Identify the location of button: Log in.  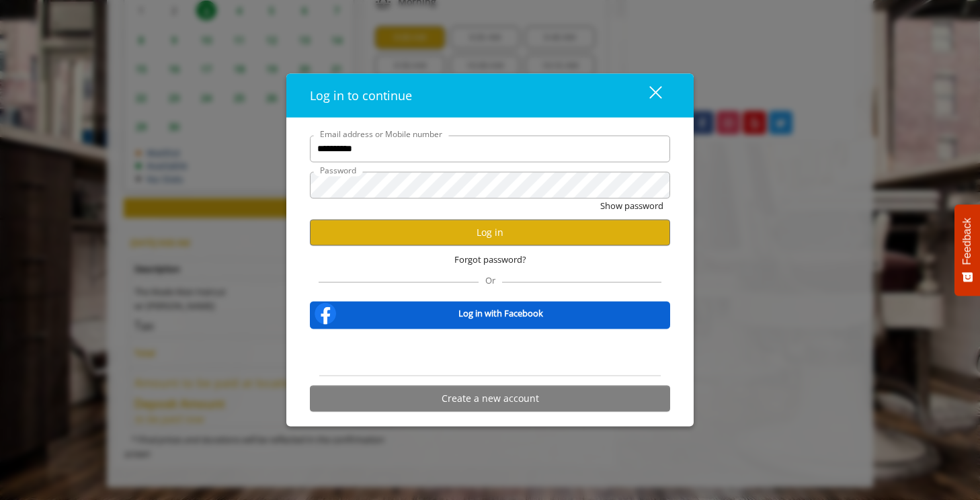
(490, 232).